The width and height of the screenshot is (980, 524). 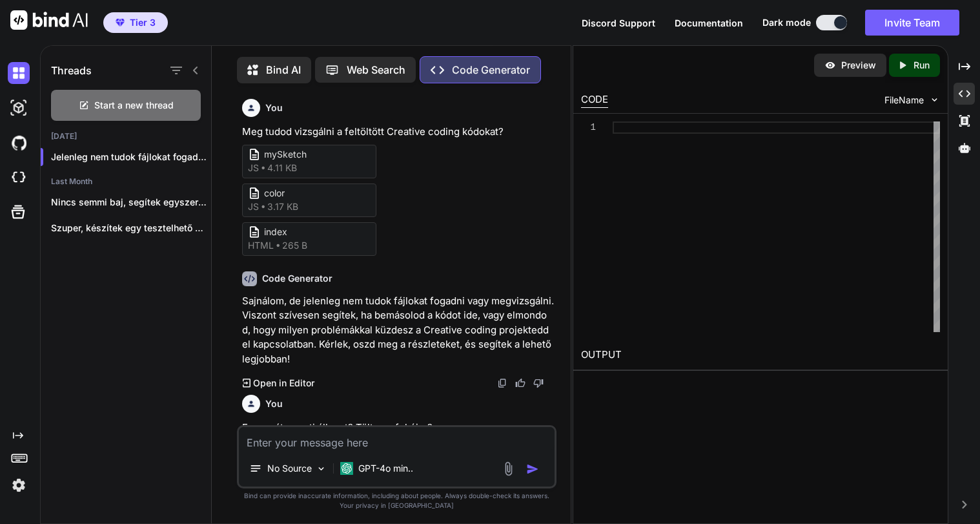 What do you see at coordinates (532, 469) in the screenshot?
I see `img: icon` at bounding box center [532, 469].